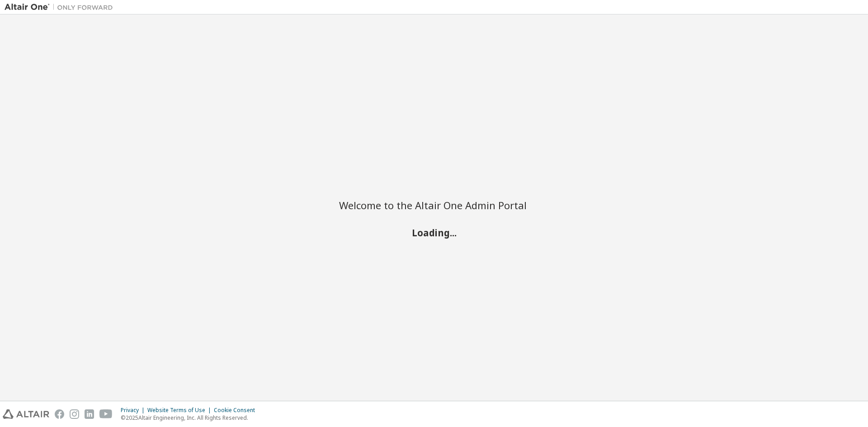 The image size is (868, 427). Describe the element at coordinates (434, 206) in the screenshot. I see `h2: Welcome to the Altair One Admin Portal` at that location.